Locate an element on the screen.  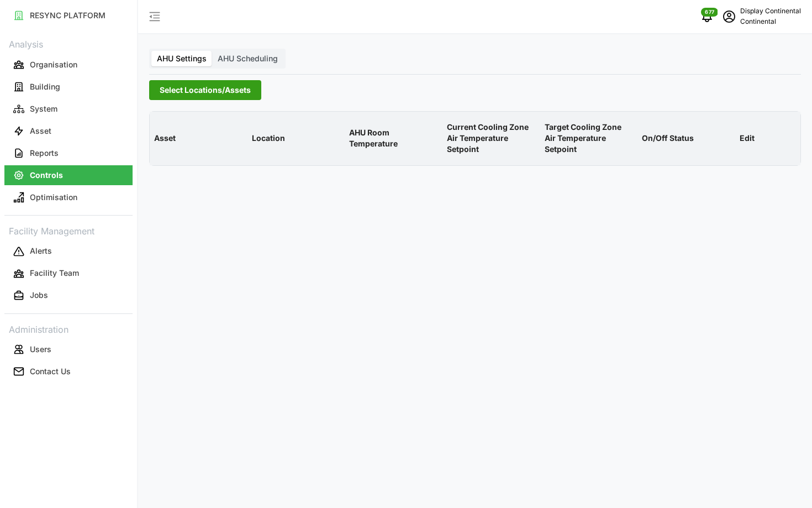
a: Optimisation is located at coordinates (69, 197).